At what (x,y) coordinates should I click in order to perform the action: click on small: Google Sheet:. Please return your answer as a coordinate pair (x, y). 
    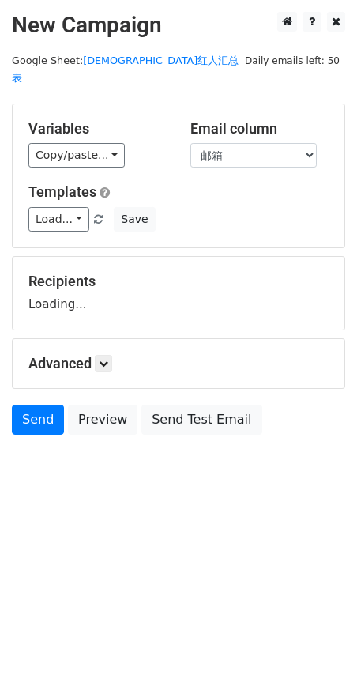
    Looking at the image, I should click on (125, 70).